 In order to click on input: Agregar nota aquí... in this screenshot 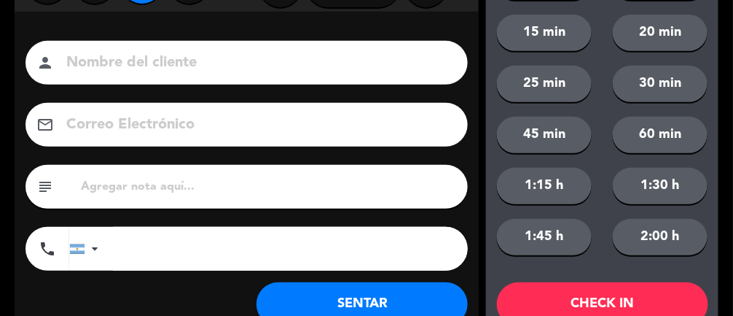, I will do `click(268, 187)`.